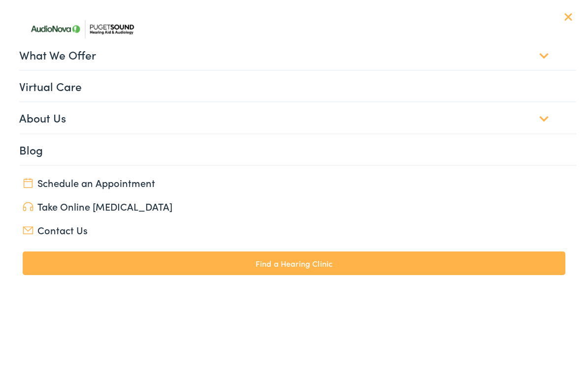 The width and height of the screenshot is (588, 374). What do you see at coordinates (297, 86) in the screenshot?
I see `a: Virtual Care` at bounding box center [297, 86].